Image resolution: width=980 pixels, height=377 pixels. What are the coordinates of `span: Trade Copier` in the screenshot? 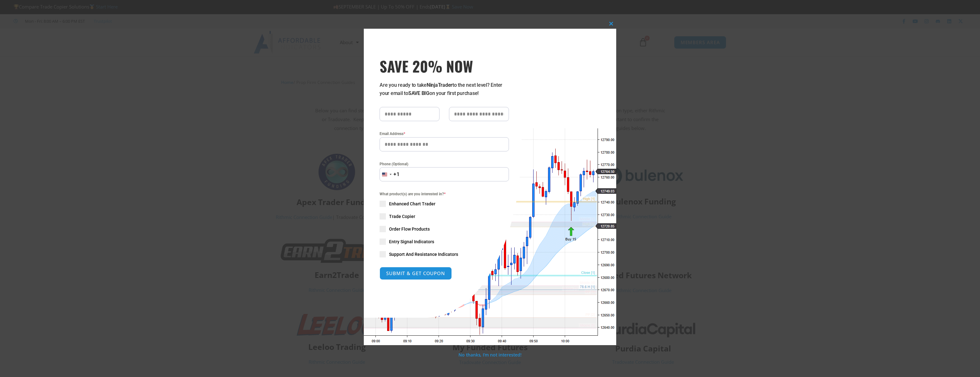 It's located at (402, 217).